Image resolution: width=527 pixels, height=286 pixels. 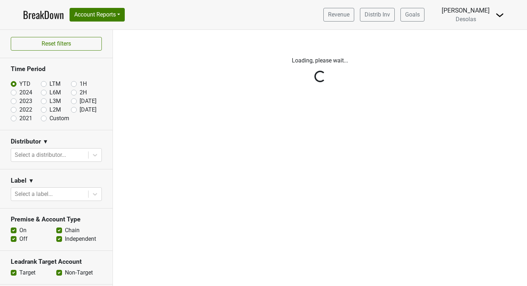 What do you see at coordinates (412, 15) in the screenshot?
I see `a: Goals` at bounding box center [412, 15].